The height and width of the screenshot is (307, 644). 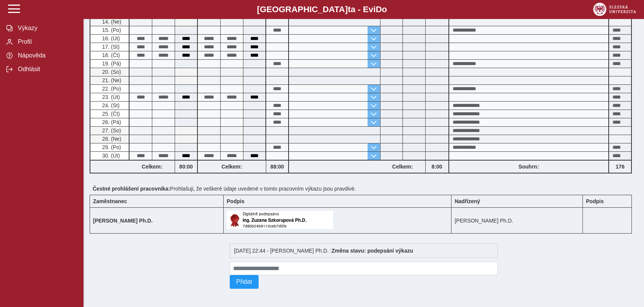 I want to click on img: Digitálně podepsáno uživatelem, so click(x=280, y=220).